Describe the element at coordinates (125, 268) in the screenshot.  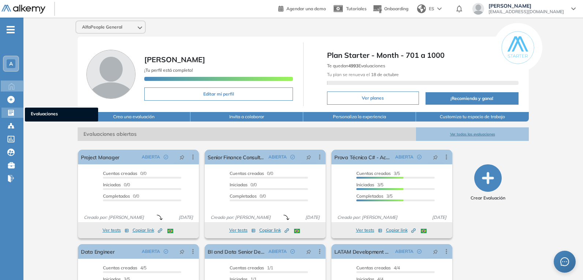
I see `span: 4/5` at that location.